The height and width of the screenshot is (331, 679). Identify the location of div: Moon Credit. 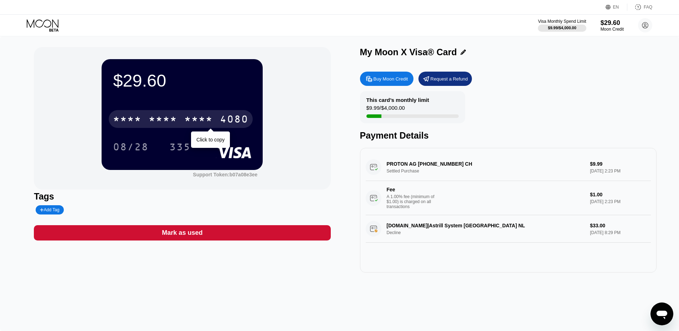
(612, 29).